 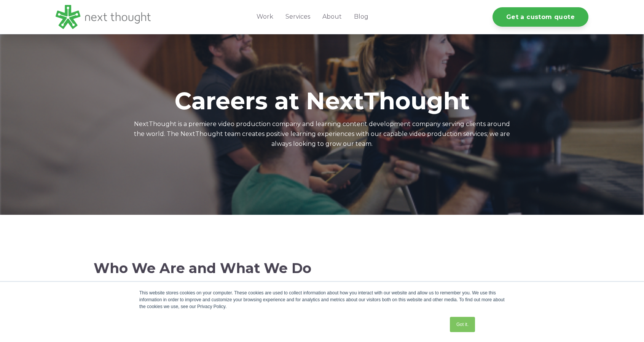 What do you see at coordinates (322, 299) in the screenshot?
I see `div: This website stores cookies on your computer. These cookies are used to collect information about...` at bounding box center [322, 299].